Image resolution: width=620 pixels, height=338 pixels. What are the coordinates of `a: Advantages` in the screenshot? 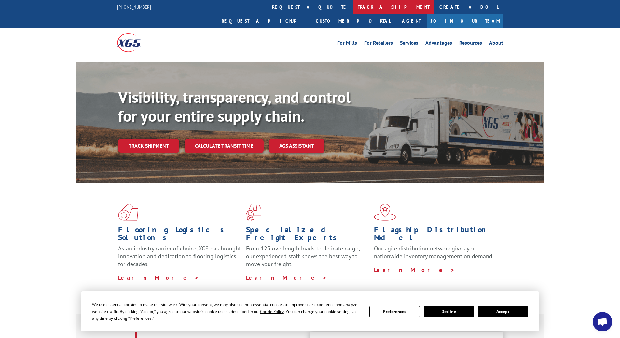 It's located at (439, 44).